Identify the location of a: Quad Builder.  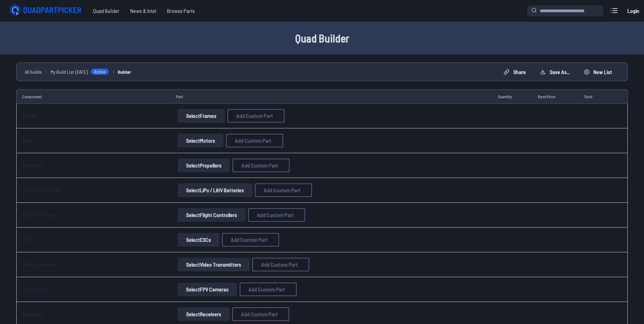
(106, 11).